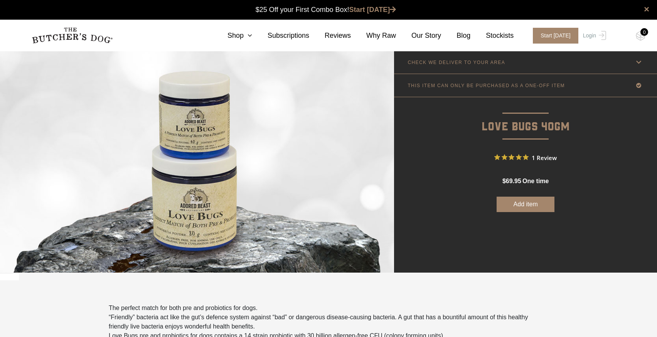 The image size is (657, 337). What do you see at coordinates (526, 62) in the screenshot?
I see `a: CHECK WE DELIVER TO YOUR AREA` at bounding box center [526, 62].